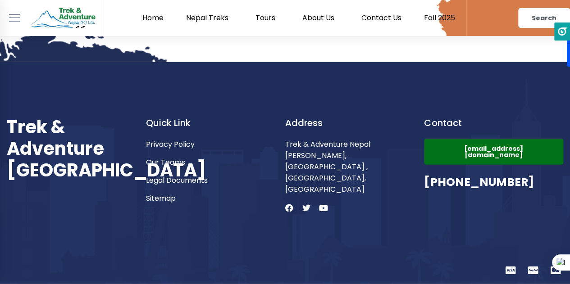  What do you see at coordinates (544, 18) in the screenshot?
I see `a: Search` at bounding box center [544, 18].